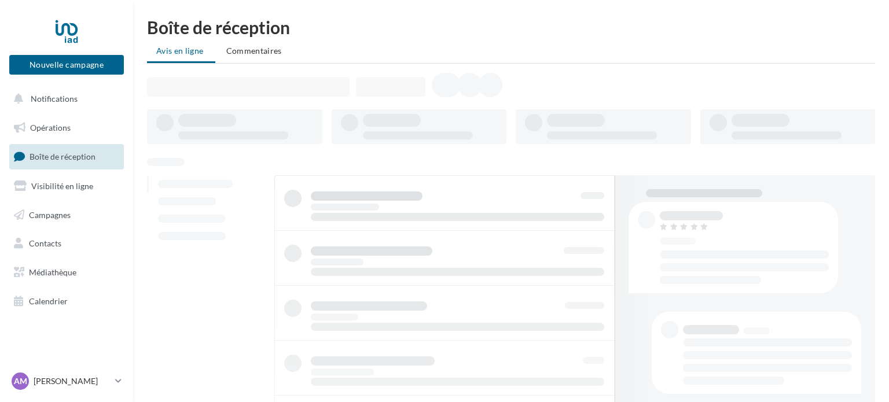 Image resolution: width=889 pixels, height=402 pixels. What do you see at coordinates (63, 156) in the screenshot?
I see `span: Boîte de réception` at bounding box center [63, 156].